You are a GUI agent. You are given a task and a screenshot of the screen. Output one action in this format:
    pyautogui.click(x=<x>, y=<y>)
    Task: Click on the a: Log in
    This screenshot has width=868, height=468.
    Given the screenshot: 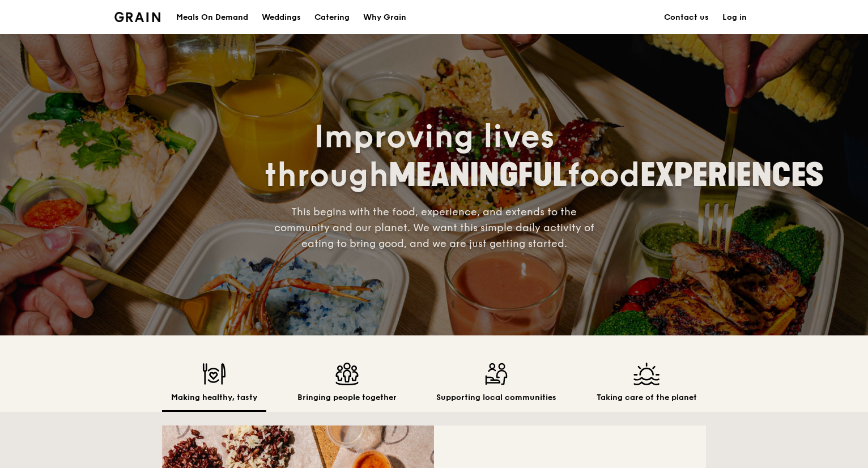 What is the action you would take?
    pyautogui.click(x=735, y=18)
    